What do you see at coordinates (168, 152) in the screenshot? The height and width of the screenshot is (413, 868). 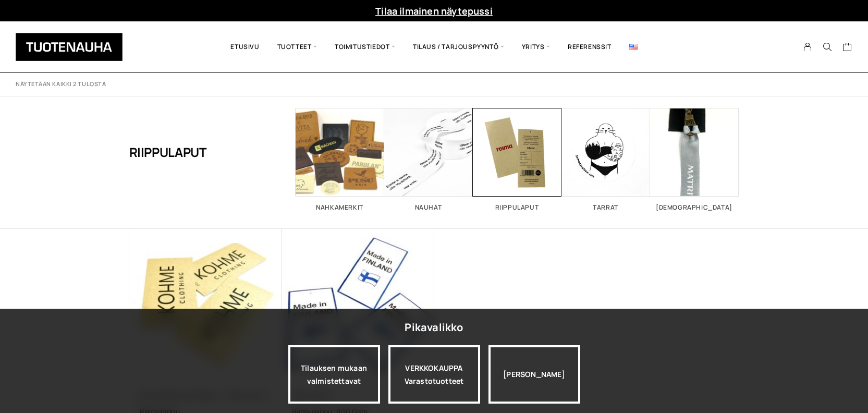 I see `h1: Riippulaput` at bounding box center [168, 152].